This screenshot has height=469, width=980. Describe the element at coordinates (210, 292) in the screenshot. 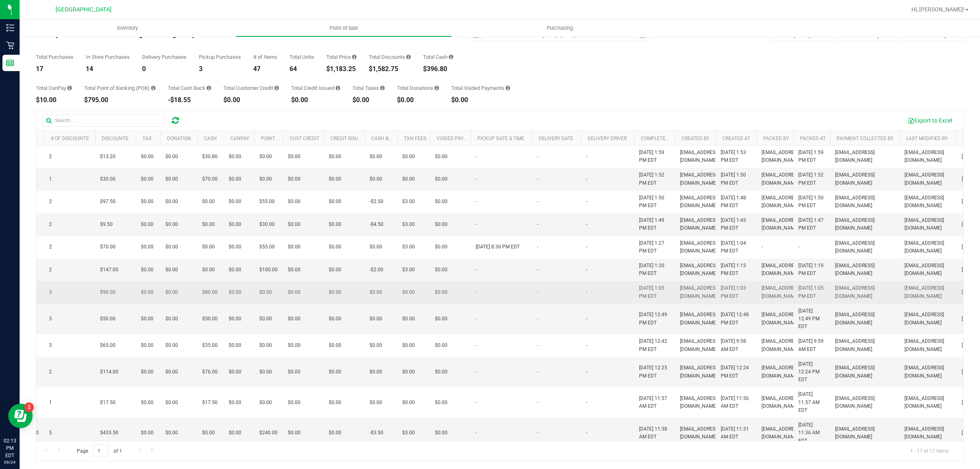

I see `span: $80.00` at that location.